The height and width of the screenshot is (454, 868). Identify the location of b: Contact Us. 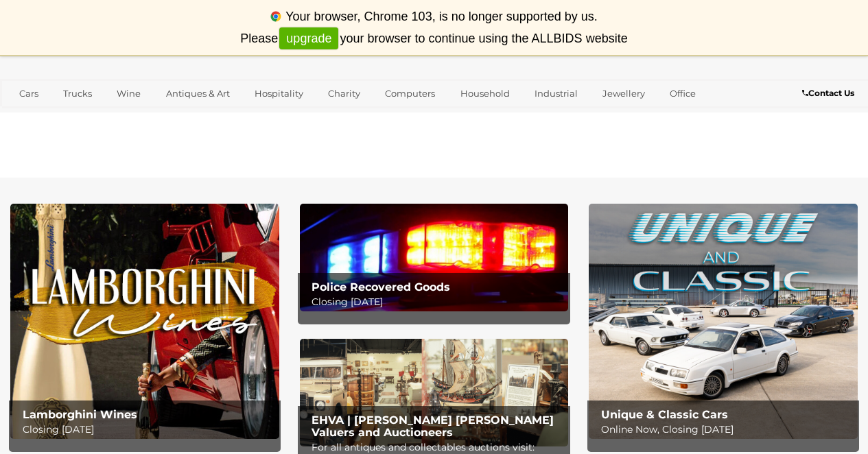
(828, 92).